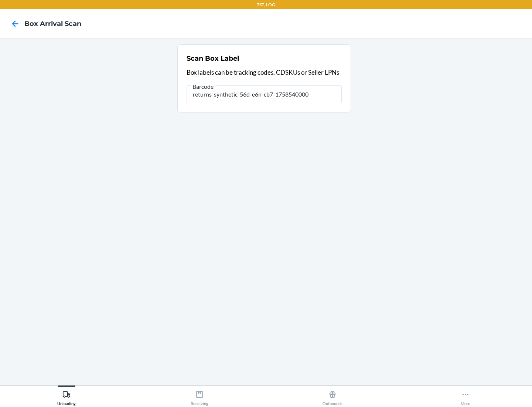  I want to click on button: More, so click(466, 396).